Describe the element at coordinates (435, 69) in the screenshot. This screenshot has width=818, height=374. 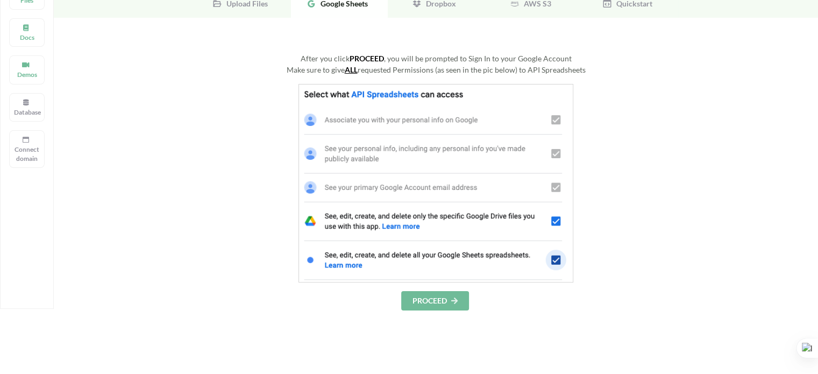
I see `div: Make sure to give requested Permissions (as seen in the pic below) to API Spreadsheets` at that location.